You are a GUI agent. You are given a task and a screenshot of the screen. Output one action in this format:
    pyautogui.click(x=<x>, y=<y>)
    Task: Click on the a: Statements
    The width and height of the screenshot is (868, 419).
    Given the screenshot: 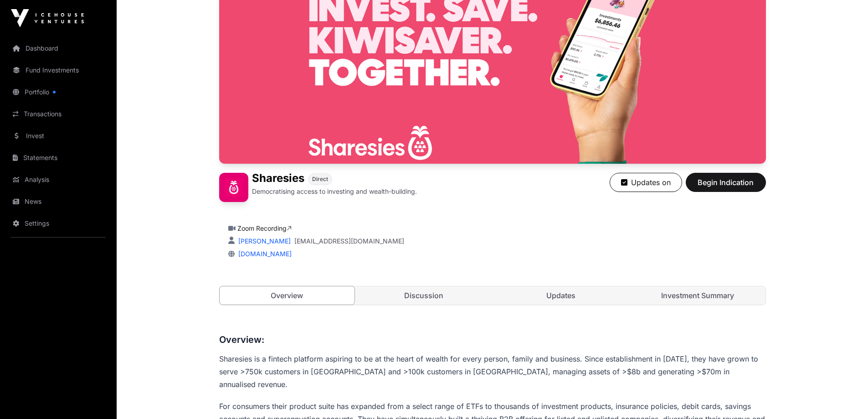 What is the action you would take?
    pyautogui.click(x=59, y=158)
    